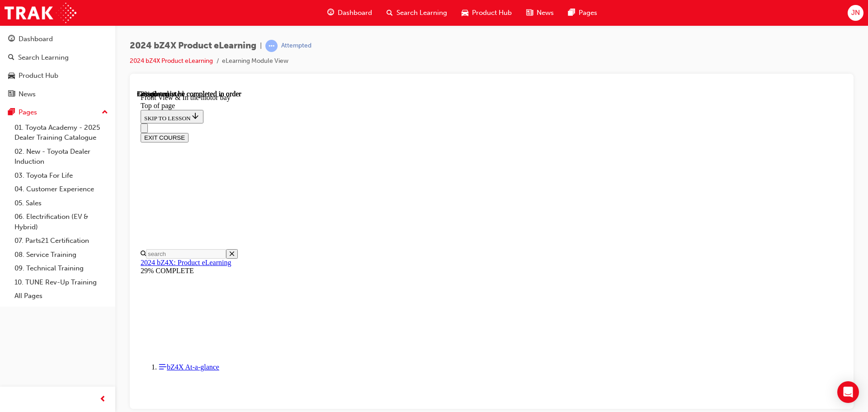 Image resolution: width=868 pixels, height=412 pixels. I want to click on a: 04. Customer Experience, so click(61, 189).